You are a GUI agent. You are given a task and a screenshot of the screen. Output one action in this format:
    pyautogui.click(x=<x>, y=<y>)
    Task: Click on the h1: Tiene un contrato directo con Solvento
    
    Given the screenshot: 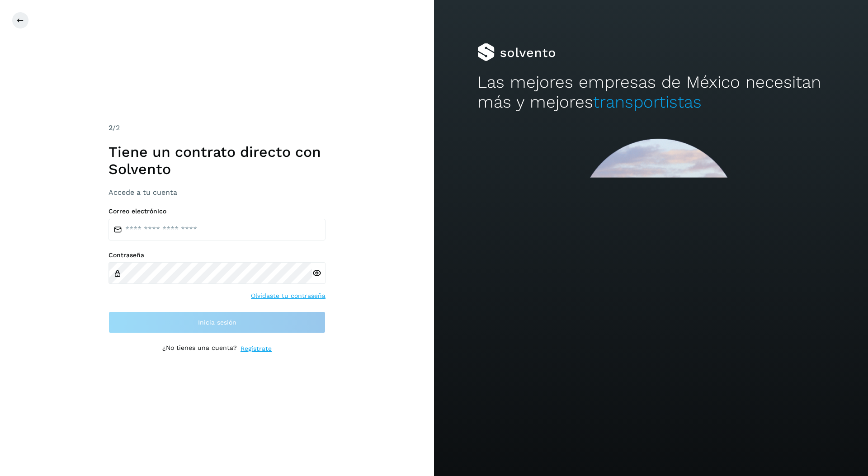 What is the action you would take?
    pyautogui.click(x=217, y=161)
    